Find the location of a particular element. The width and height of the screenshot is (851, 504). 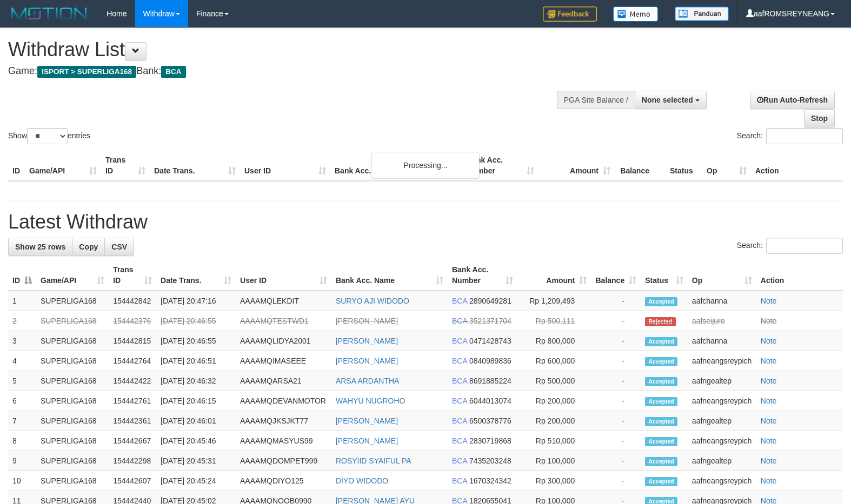

a: DIYO WIDODO is located at coordinates (362, 481).